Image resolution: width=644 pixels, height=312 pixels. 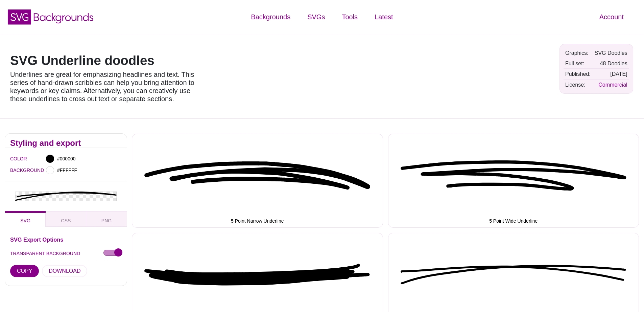 What do you see at coordinates (65, 271) in the screenshot?
I see `button: DOWNLOAD` at bounding box center [65, 271].